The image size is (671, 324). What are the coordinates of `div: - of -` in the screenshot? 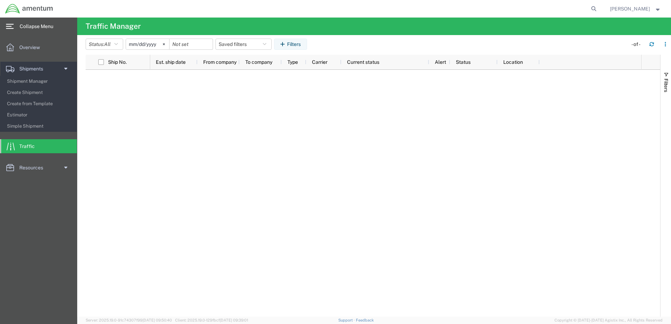 It's located at (637, 44).